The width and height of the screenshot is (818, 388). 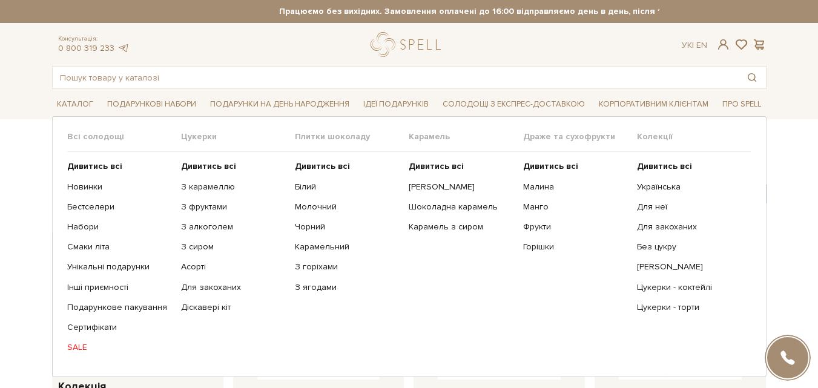 I want to click on a: Карамель з сиром, so click(x=461, y=227).